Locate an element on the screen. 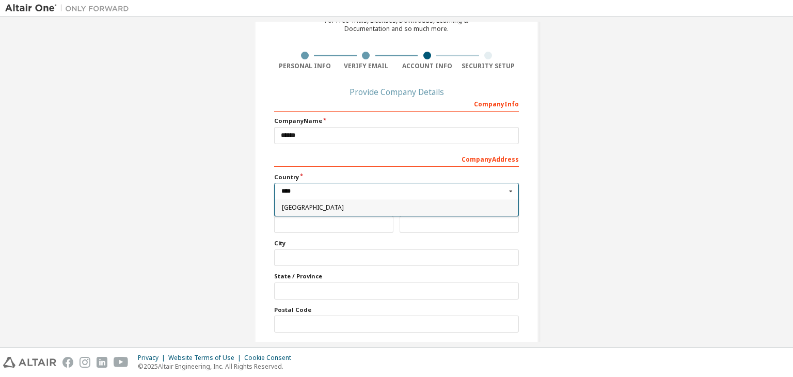 The image size is (793, 377). div: Company Address is located at coordinates (397, 159).